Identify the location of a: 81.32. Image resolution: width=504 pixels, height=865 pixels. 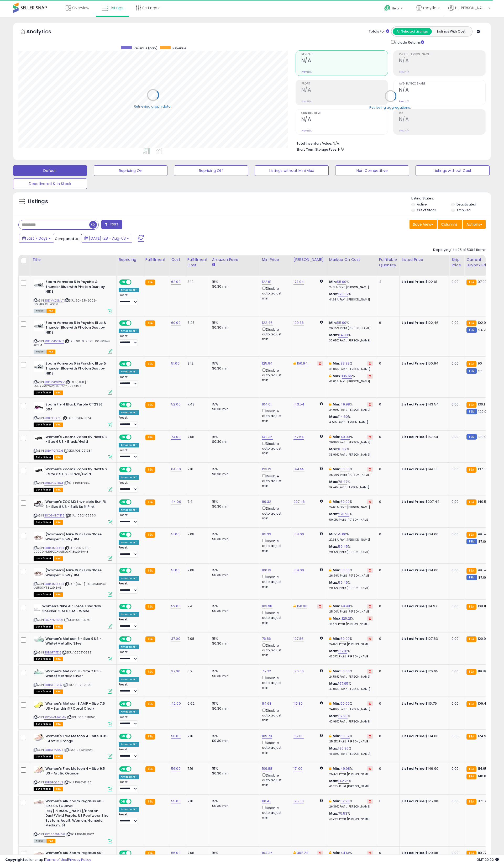
(342, 449).